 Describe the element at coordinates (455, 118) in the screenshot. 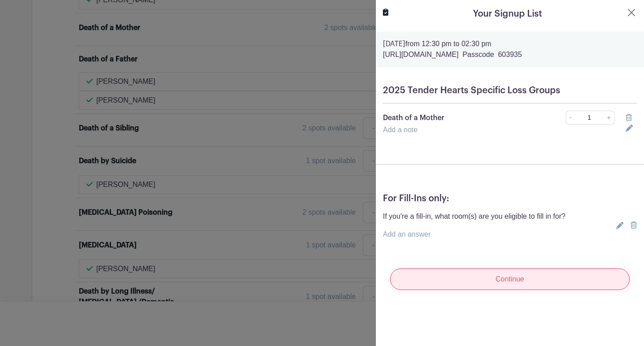

I see `p: Death of a Mother` at that location.